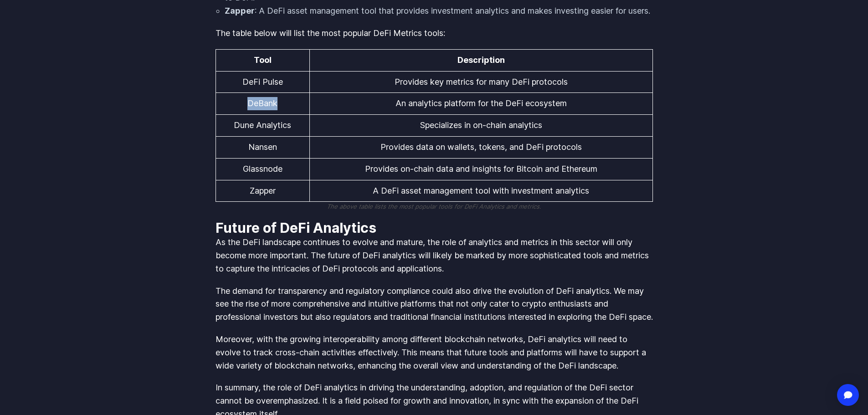 The image size is (868, 415). What do you see at coordinates (434, 304) in the screenshot?
I see `p: The demand for transparency and regulatory compliance could also drive the evolution of DeFi anal...` at bounding box center [434, 304].